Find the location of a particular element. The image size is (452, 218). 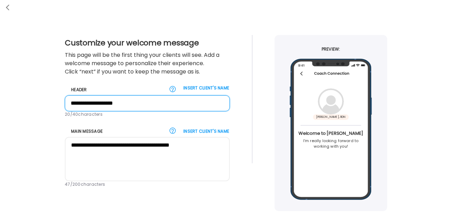

label: Header is located at coordinates (79, 90).